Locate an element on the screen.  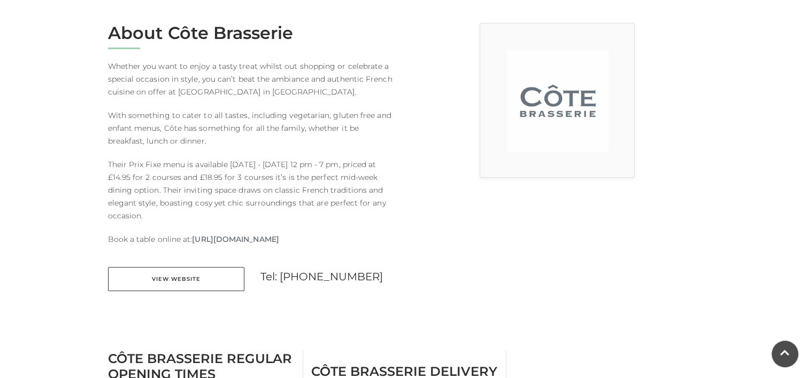
p: With something to cater to all tastes, including vegetarian, gluten free and enfant menus, Côte h... is located at coordinates (252, 128).